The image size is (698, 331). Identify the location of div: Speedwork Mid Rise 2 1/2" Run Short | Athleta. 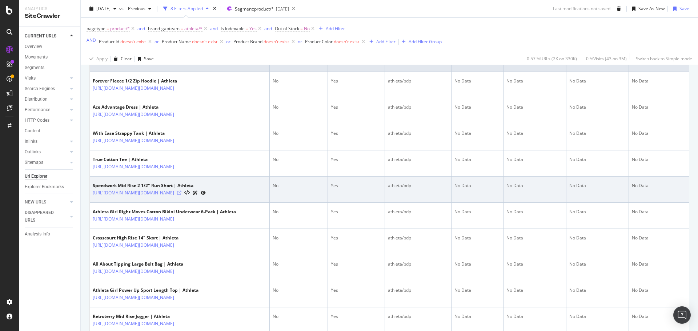
(149, 186).